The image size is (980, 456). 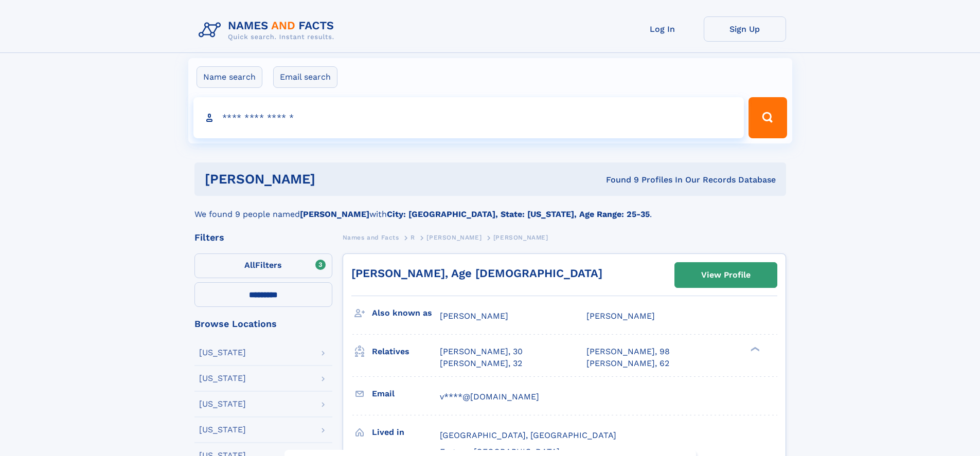 I want to click on a: R, so click(x=413, y=237).